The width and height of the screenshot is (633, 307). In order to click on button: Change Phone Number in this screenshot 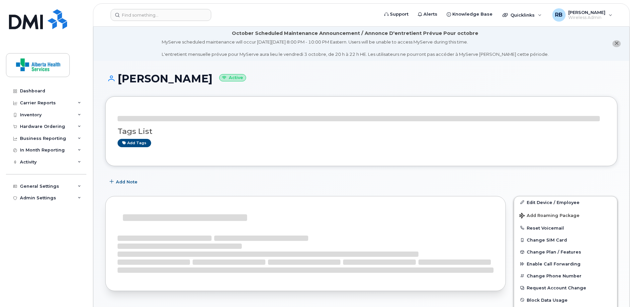, I will do `click(565, 275)`.